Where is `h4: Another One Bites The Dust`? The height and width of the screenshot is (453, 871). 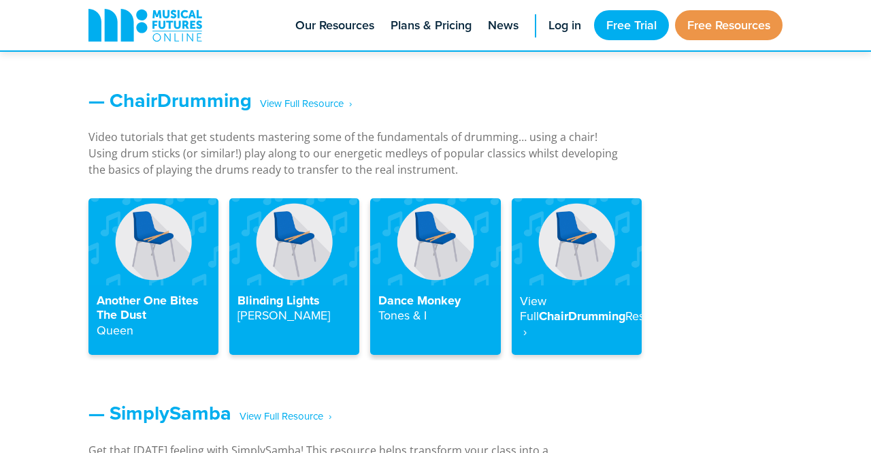 h4: Another One Bites The Dust is located at coordinates (153, 316).